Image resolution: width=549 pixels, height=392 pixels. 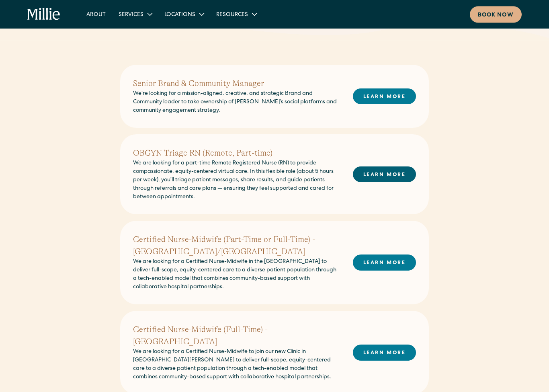 What do you see at coordinates (236, 181) in the screenshot?
I see `p: We are looking for a part-time Remote Registered Nurse (RN) to provide compassionate, equity-cent...` at bounding box center [236, 181].